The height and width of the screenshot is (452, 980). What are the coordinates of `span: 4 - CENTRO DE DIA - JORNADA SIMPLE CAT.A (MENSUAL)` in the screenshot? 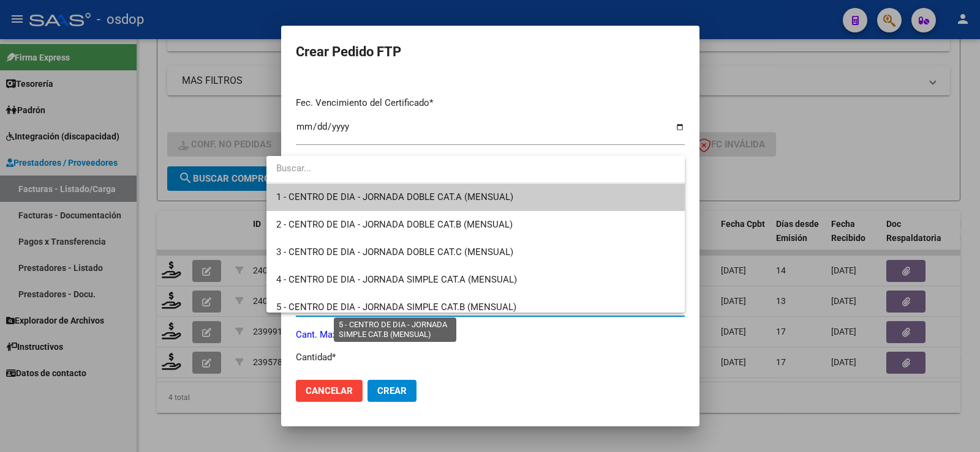 It's located at (397, 279).